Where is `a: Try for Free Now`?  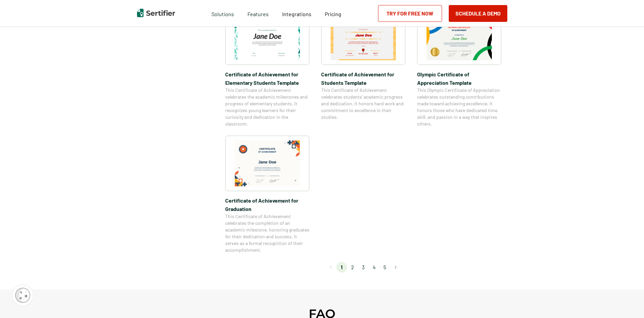
a: Try for Free Now is located at coordinates (410, 13).